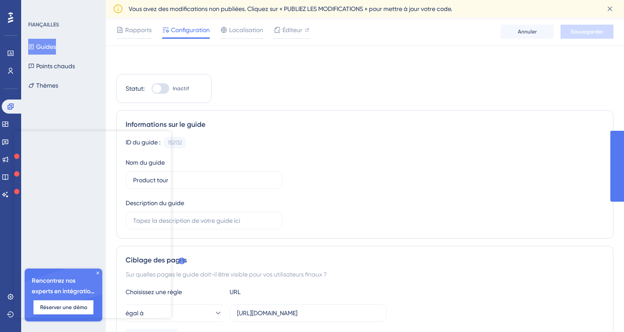 The height and width of the screenshot is (332, 624). What do you see at coordinates (308, 313) in the screenshot?
I see `input: votresiteweb.com/chemin` at bounding box center [308, 313].